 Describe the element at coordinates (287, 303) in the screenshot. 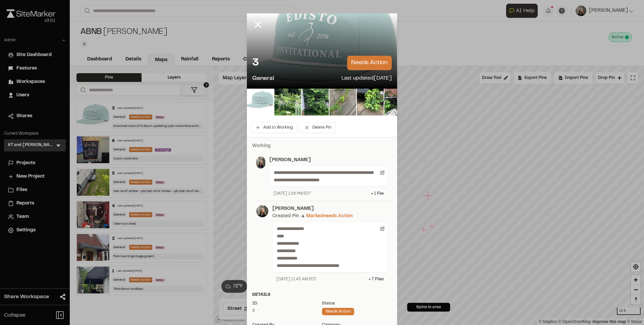

I see `div: ID` at that location.